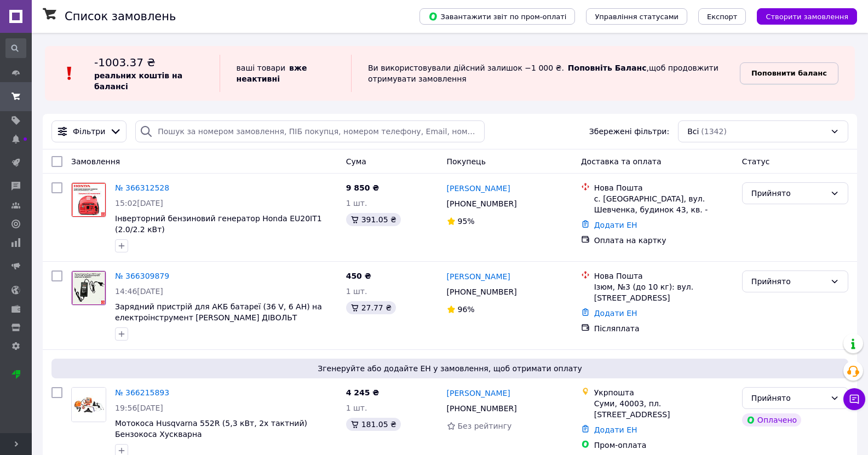  I want to click on span: 4 245 ₴, so click(362, 393).